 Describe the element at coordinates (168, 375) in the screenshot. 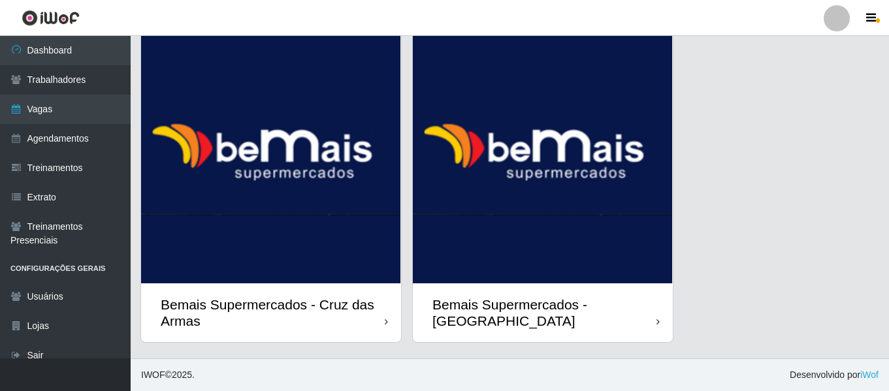

I see `span: © 2025 .` at that location.